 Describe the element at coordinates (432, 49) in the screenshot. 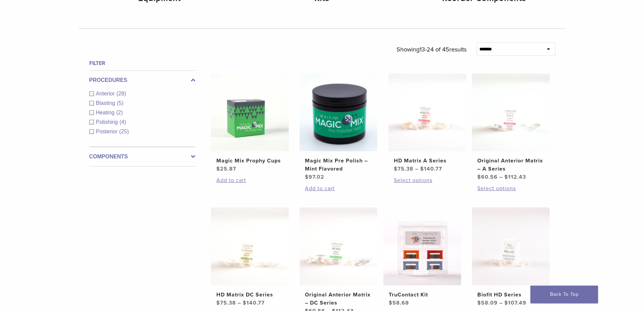

I see `p: Showing results` at that location.